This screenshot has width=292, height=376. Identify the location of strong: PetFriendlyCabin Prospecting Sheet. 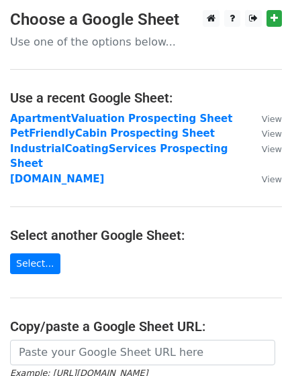
(112, 133).